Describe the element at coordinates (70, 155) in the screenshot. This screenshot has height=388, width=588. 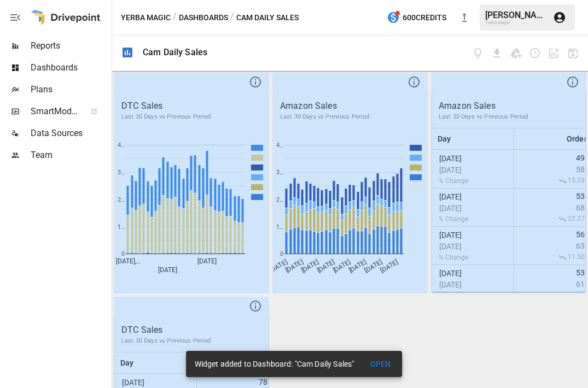
I see `span: Team` at that location.